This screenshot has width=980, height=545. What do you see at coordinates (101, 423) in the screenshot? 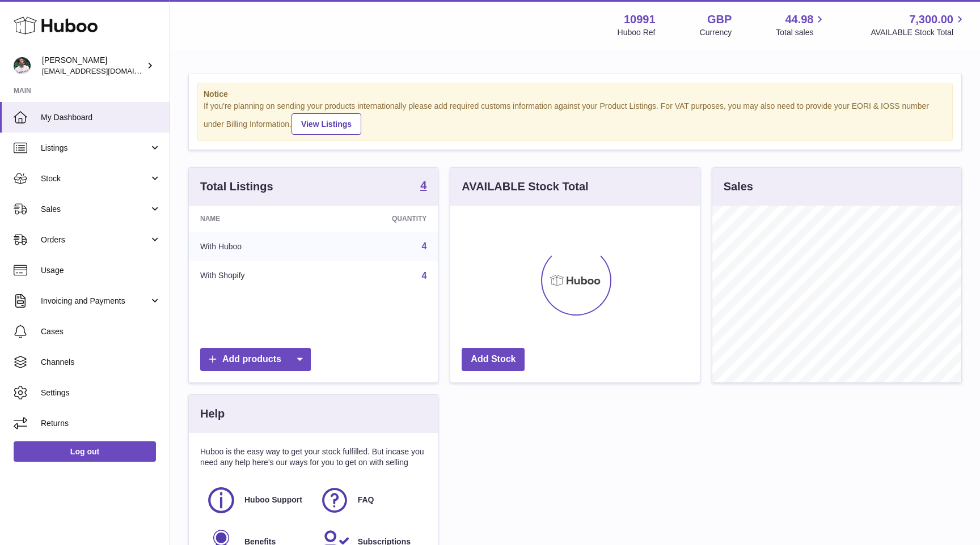
I see `span: Returns` at bounding box center [101, 423].